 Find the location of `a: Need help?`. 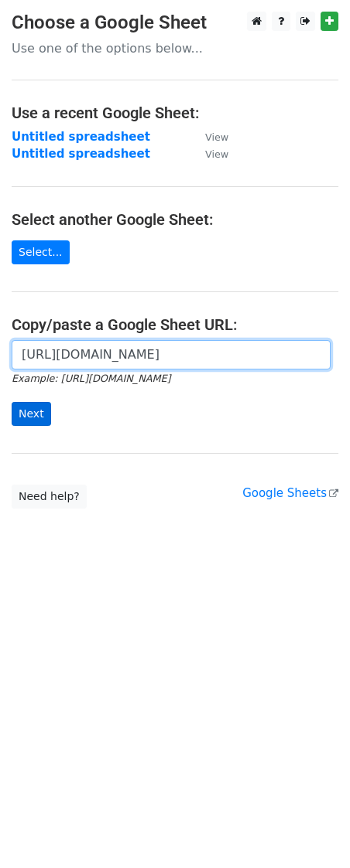

a: Need help? is located at coordinates (48, 496).